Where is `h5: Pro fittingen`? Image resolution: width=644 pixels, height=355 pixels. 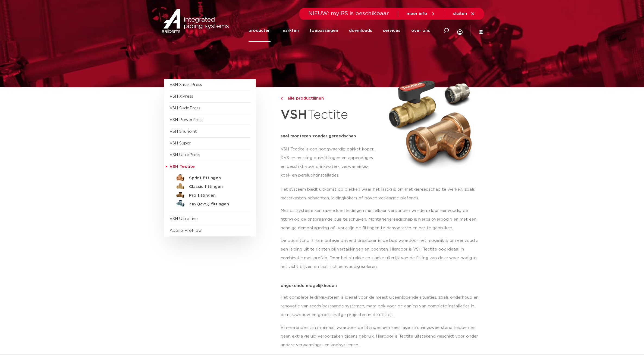 h5: Pro fittingen is located at coordinates (216, 196).